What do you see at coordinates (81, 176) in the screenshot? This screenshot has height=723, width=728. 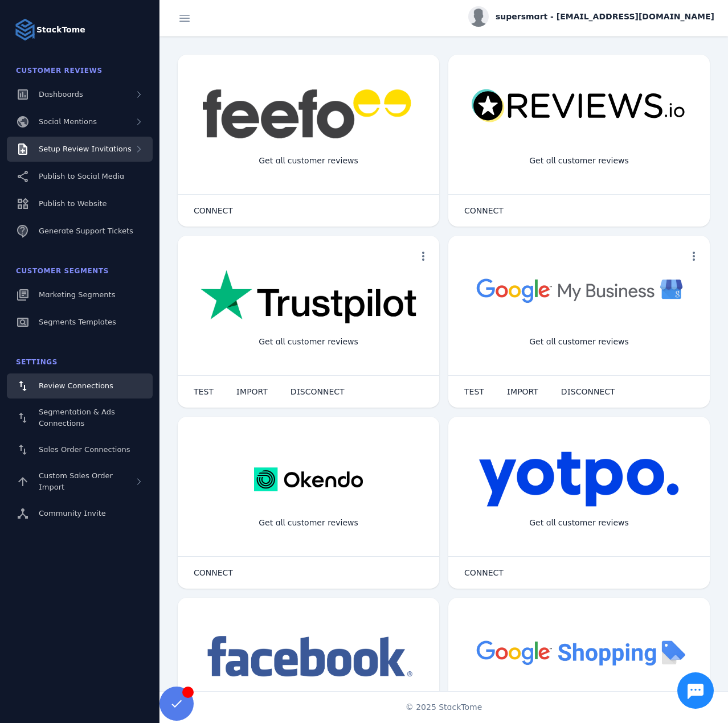 I see `span: Publish to Social Media` at bounding box center [81, 176].